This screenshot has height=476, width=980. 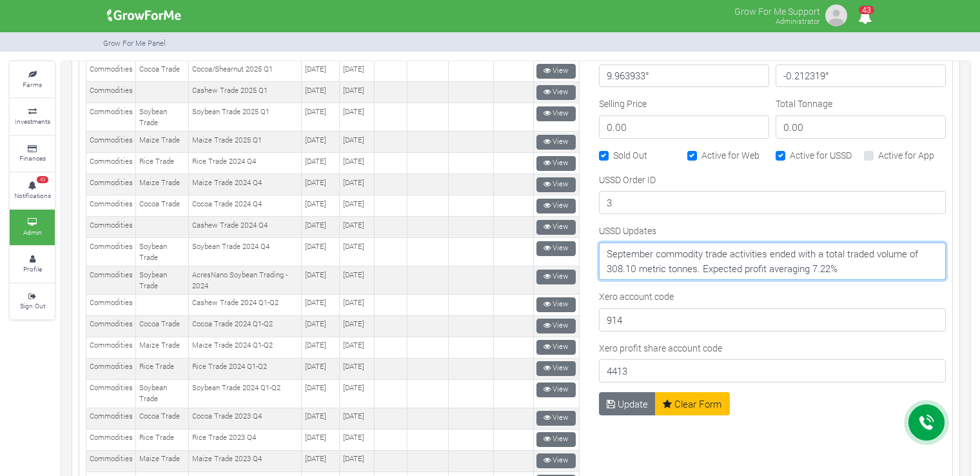 I want to click on small: Grow For Me Panel, so click(x=134, y=43).